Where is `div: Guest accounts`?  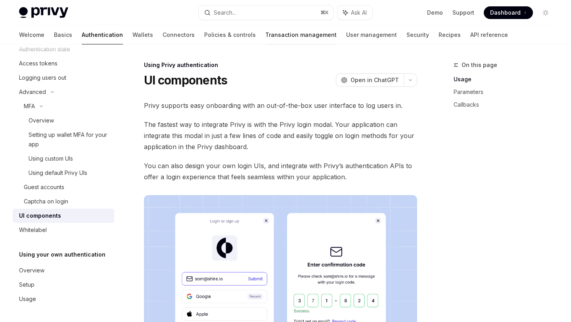
div: Guest accounts is located at coordinates (44, 187).